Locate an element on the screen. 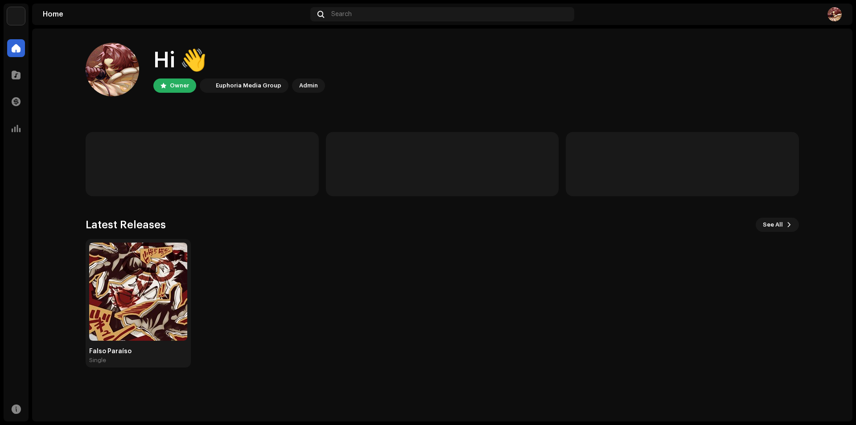 The width and height of the screenshot is (856, 425). div: Owner is located at coordinates (179, 86).